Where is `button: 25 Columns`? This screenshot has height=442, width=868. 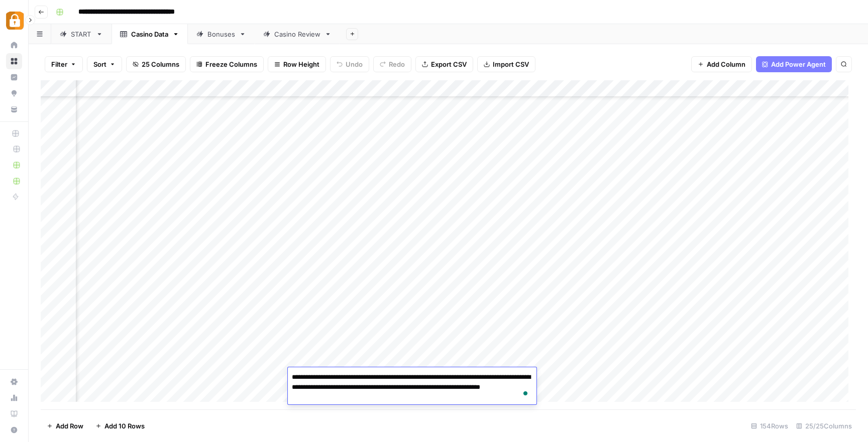 button: 25 Columns is located at coordinates (156, 64).